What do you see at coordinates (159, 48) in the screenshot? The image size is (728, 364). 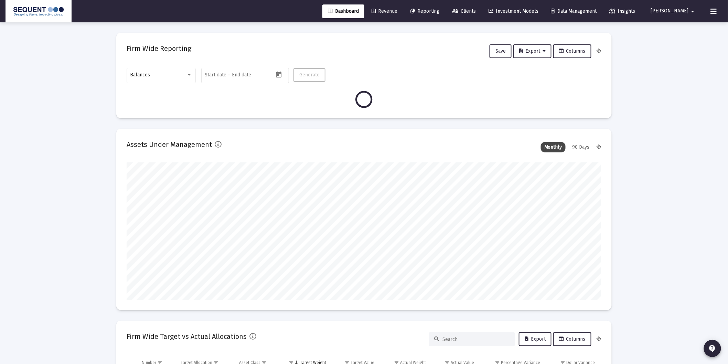 I see `h2: Firm Wide Reporting` at bounding box center [159, 48].